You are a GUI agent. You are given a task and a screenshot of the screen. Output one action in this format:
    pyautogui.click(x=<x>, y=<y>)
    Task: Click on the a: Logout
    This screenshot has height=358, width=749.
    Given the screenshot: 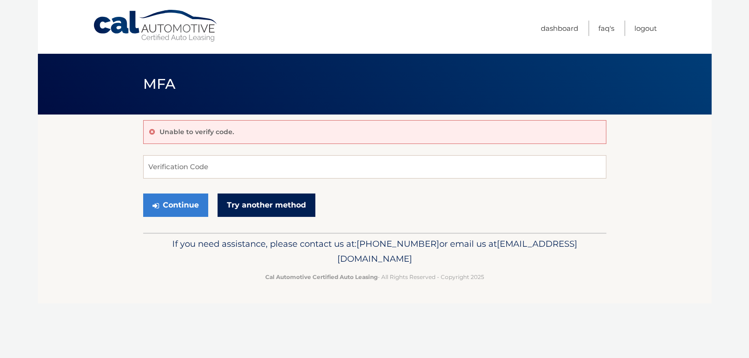 What is the action you would take?
    pyautogui.click(x=645, y=28)
    